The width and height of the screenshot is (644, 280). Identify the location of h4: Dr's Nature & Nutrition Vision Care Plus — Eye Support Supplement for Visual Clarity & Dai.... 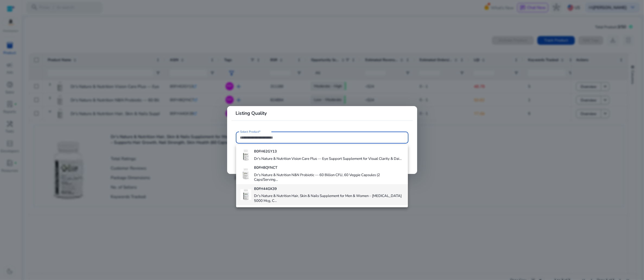
(328, 159).